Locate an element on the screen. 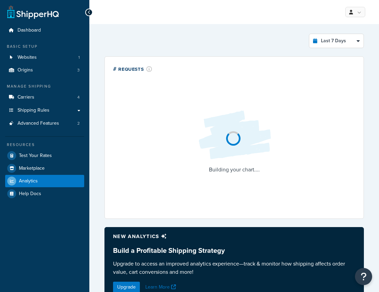 The image size is (379, 292). a: Websites1 is located at coordinates (45, 57).